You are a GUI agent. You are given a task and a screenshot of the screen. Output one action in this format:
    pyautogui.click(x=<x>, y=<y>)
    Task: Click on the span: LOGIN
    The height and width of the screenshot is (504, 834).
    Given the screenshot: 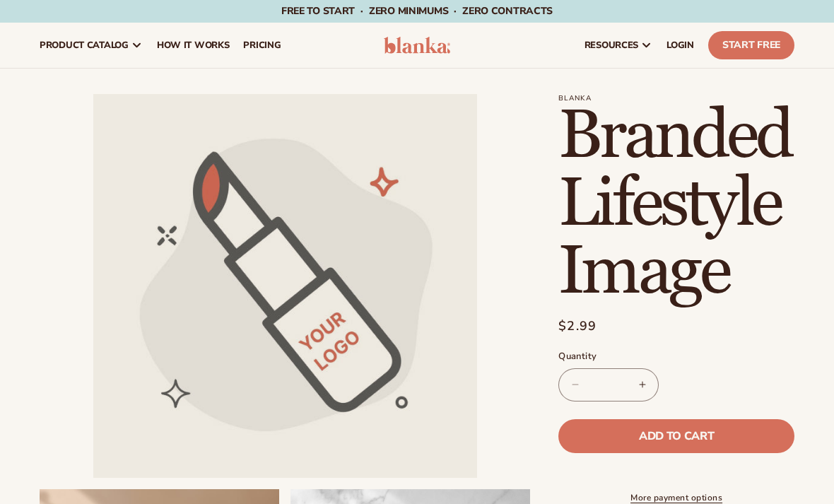 What is the action you would take?
    pyautogui.click(x=680, y=45)
    